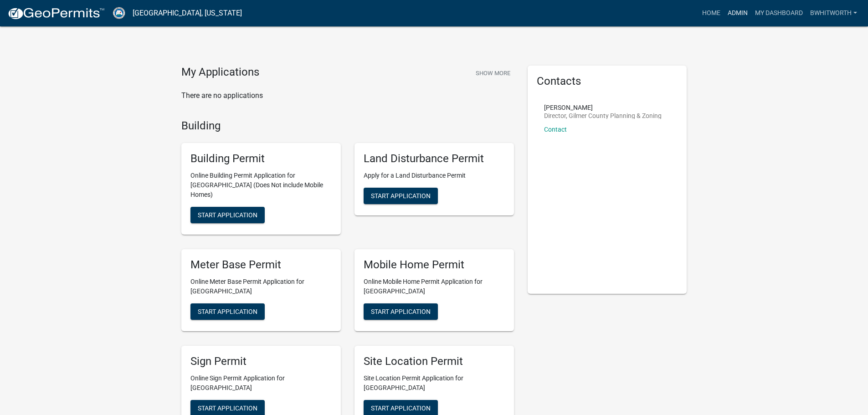 Image resolution: width=868 pixels, height=415 pixels. I want to click on a: Admin, so click(738, 13).